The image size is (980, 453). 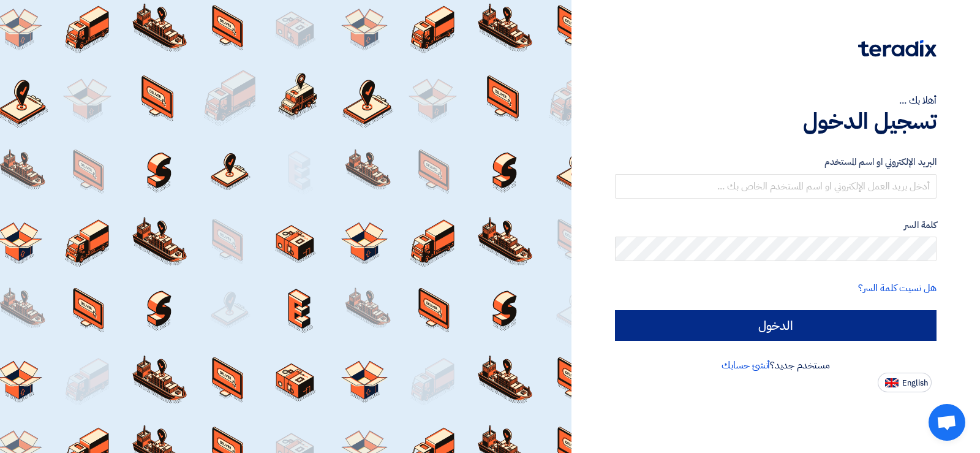 What do you see at coordinates (775, 186) in the screenshot?
I see `input: أدخل بريد العمل الإلكتروني او اسم المستخدم الخاص بك ...` at bounding box center [775, 186].